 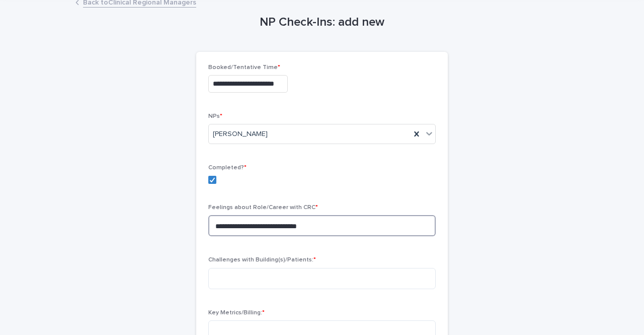 I want to click on span: Completed?, so click(x=228, y=168).